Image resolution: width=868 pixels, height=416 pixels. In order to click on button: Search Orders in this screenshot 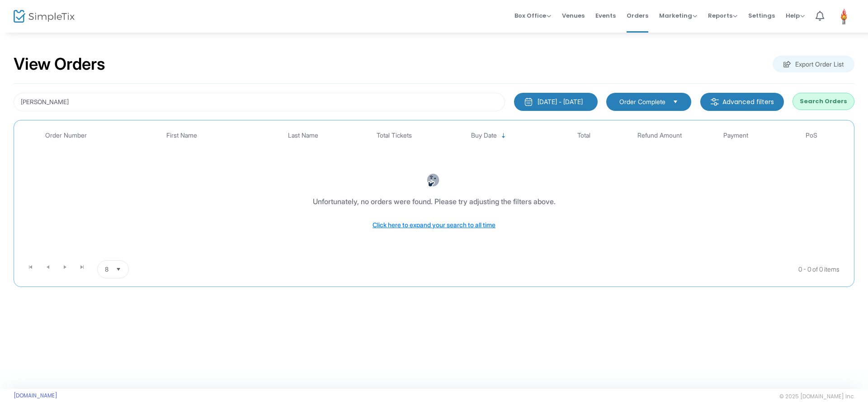, I will do `click(824, 102)`.